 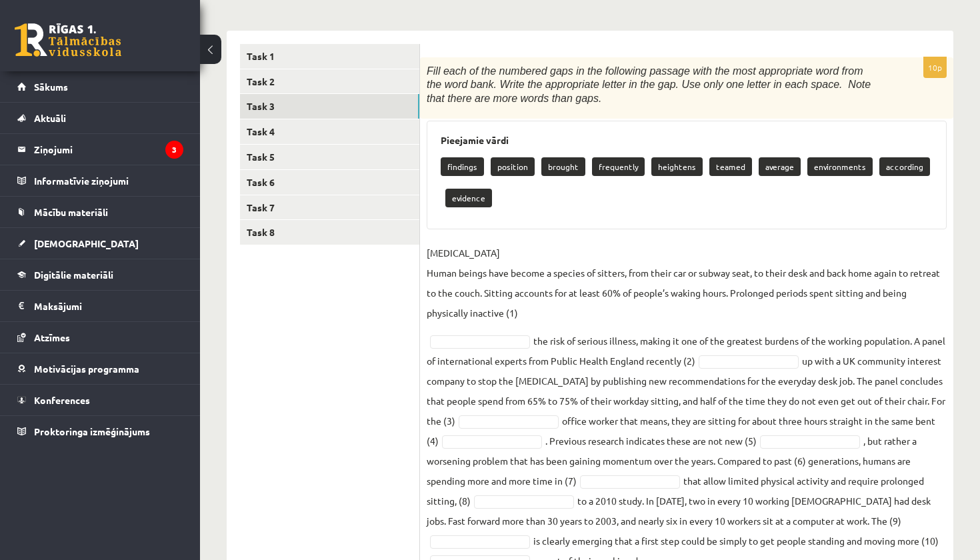 I want to click on a: Task 4, so click(x=329, y=131).